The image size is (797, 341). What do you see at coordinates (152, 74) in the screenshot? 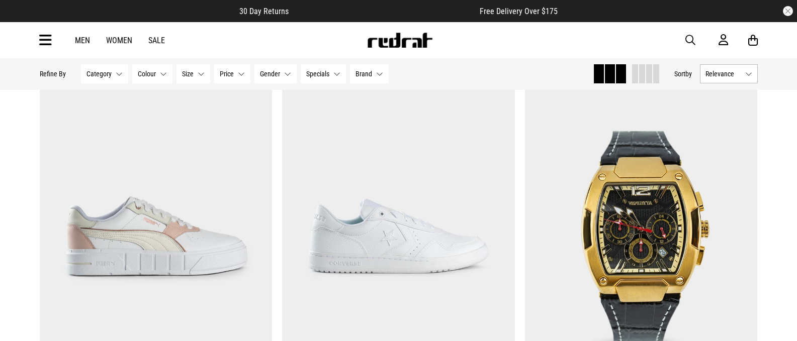
I see `button: Colour` at bounding box center [152, 74].